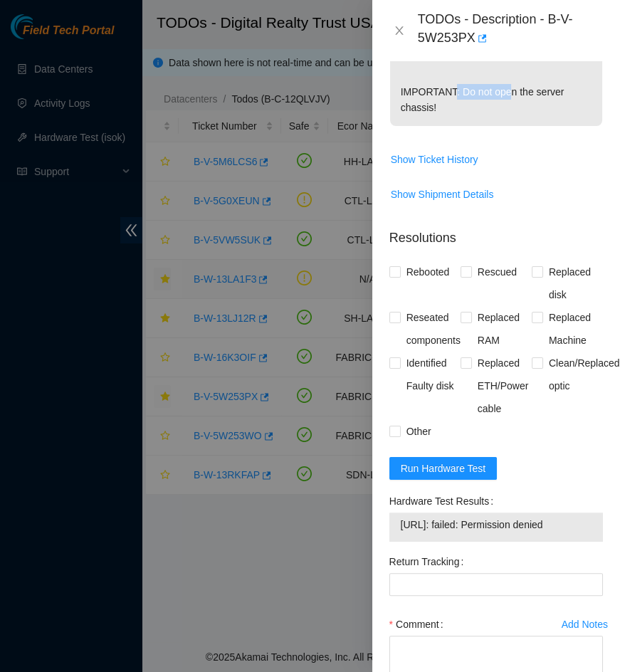  Describe the element at coordinates (502, 329) in the screenshot. I see `span: Replaced RAM` at that location.